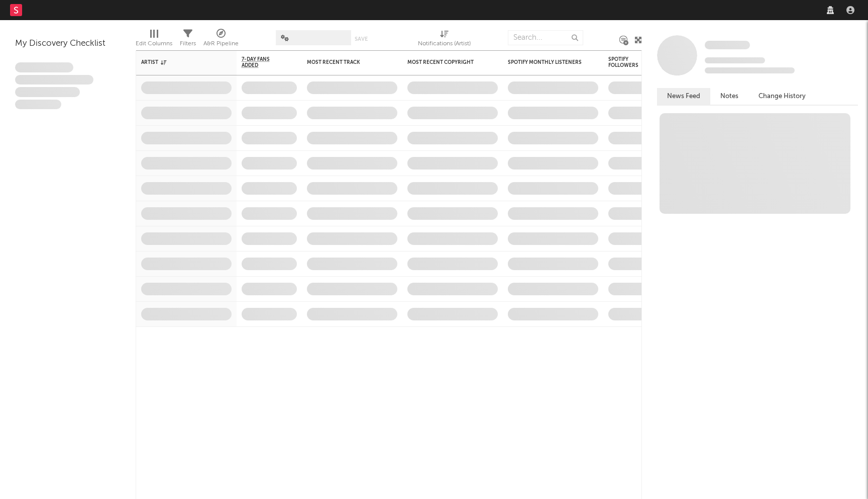 Image resolution: width=868 pixels, height=499 pixels. I want to click on div: Spotify Monthly Listeners, so click(545, 63).